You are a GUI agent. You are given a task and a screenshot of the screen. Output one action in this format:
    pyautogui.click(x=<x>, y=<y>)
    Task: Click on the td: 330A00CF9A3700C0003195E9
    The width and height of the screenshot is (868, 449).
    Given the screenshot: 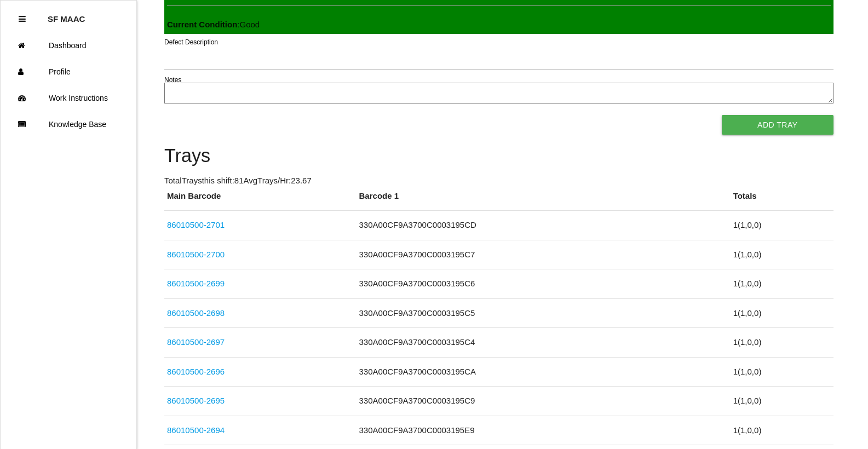 What is the action you would take?
    pyautogui.click(x=544, y=430)
    